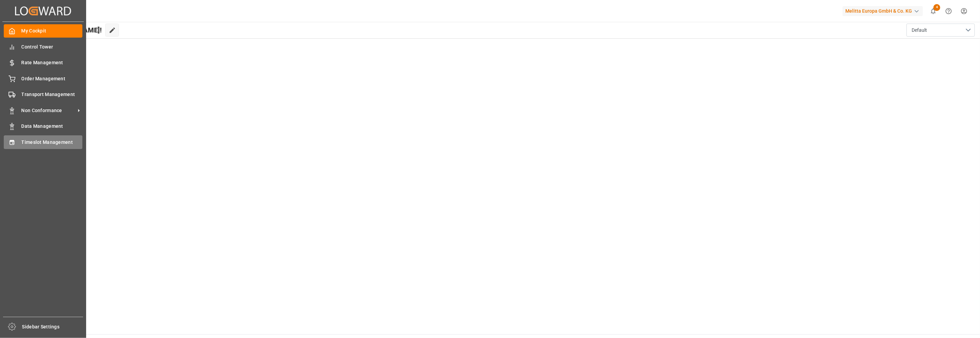 The width and height of the screenshot is (980, 338). Describe the element at coordinates (43, 127) in the screenshot. I see `a: Data Management` at that location.